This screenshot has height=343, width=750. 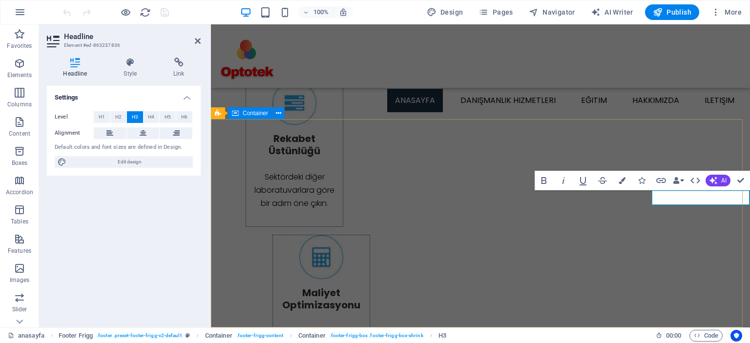 I want to click on button: Data Bindings, so click(x=679, y=181).